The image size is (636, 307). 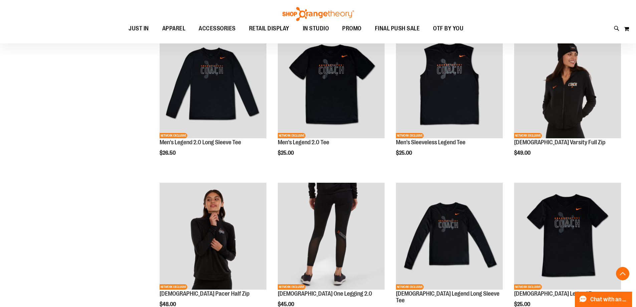 What do you see at coordinates (213, 236) in the screenshot?
I see `img: OTF Ladies Coach FA23 Pacer Half Zip - Black primary image` at bounding box center [213, 236].